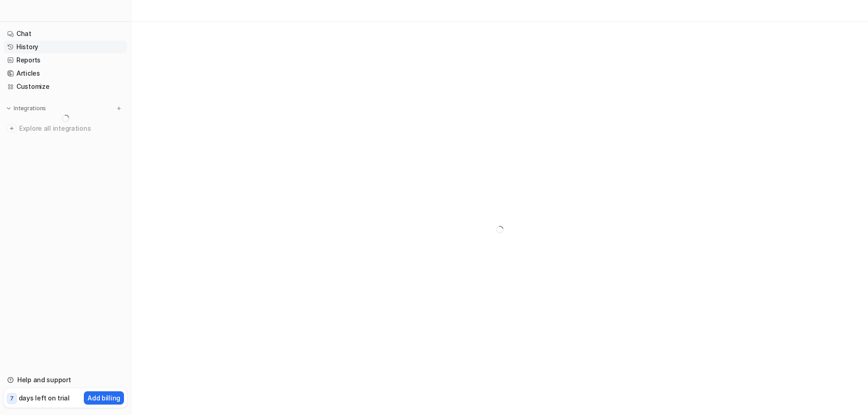  What do you see at coordinates (65, 86) in the screenshot?
I see `a: Customize` at bounding box center [65, 86].